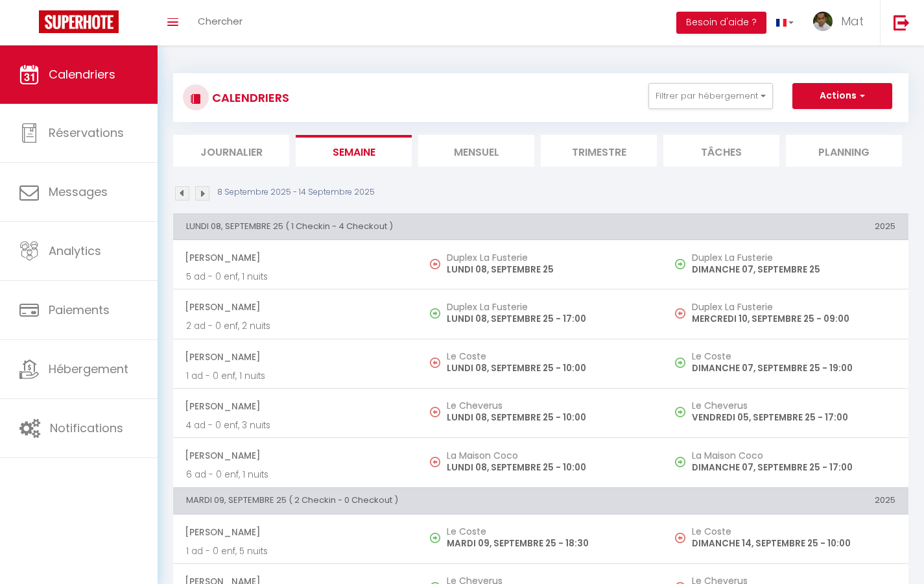  What do you see at coordinates (721, 150) in the screenshot?
I see `li: Tâches` at bounding box center [721, 150].